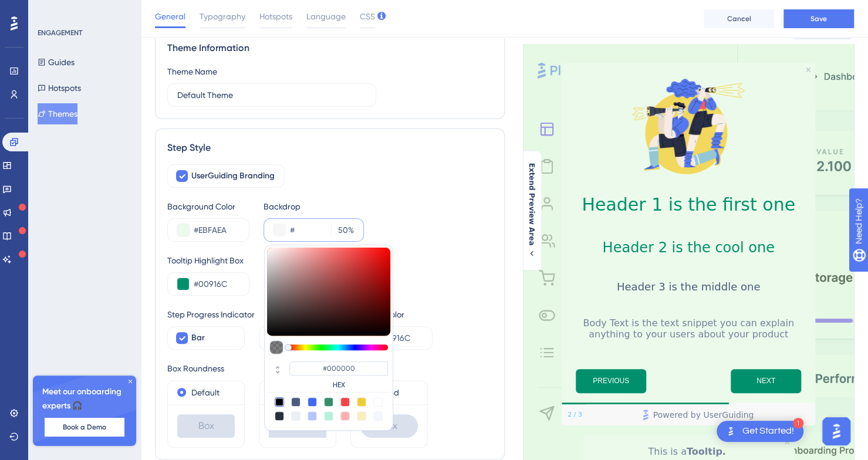  Describe the element at coordinates (276, 17) in the screenshot. I see `span: Hotspots` at that location.